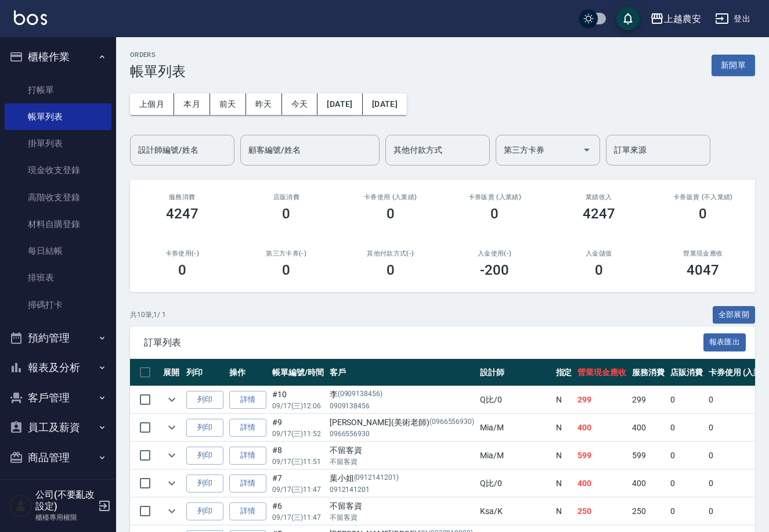 Image resolution: width=769 pixels, height=532 pixels. I want to click on a: 現金收支登錄, so click(58, 170).